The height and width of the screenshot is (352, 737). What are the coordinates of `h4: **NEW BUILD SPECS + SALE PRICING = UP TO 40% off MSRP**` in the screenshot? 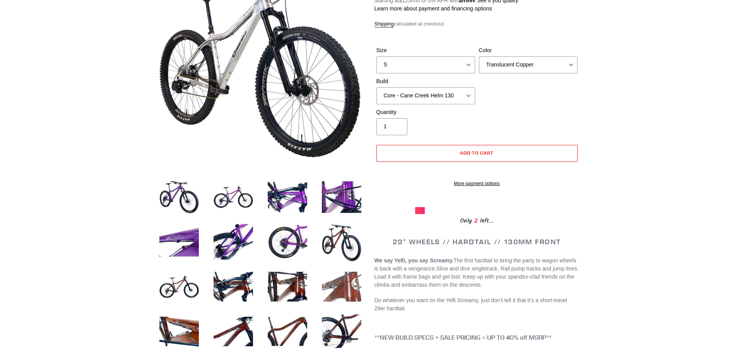 It's located at (477, 338).